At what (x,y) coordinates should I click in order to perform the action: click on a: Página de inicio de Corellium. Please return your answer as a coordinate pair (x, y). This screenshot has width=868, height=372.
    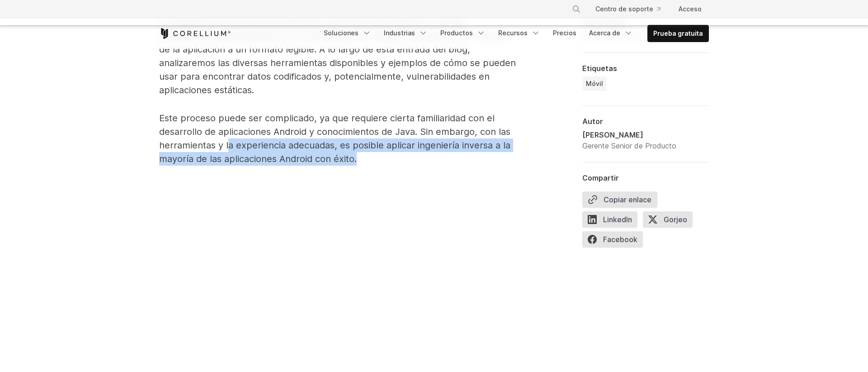
    Looking at the image, I should click on (195, 34).